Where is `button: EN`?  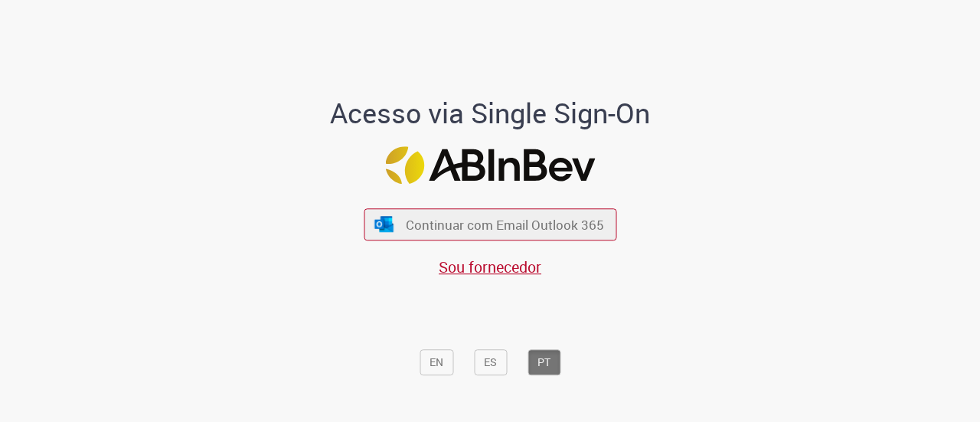 button: EN is located at coordinates (437, 362).